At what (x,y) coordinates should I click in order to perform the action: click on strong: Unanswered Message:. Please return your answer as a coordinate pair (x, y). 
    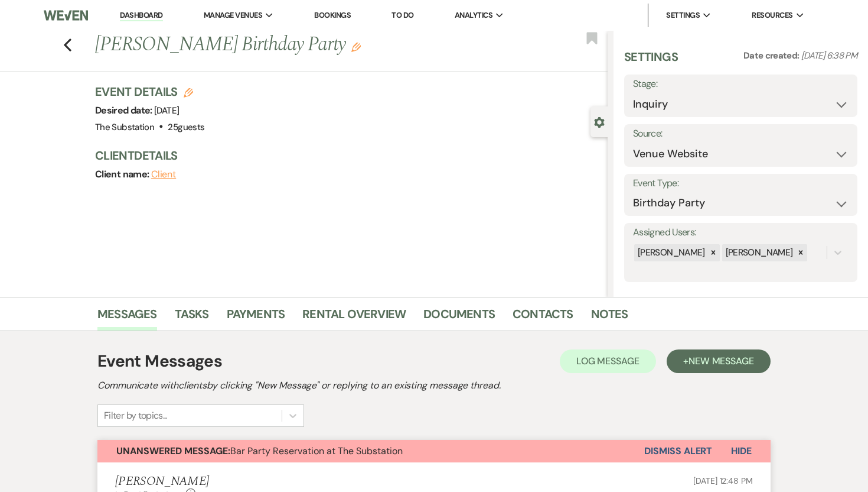
    Looking at the image, I should click on (173, 450).